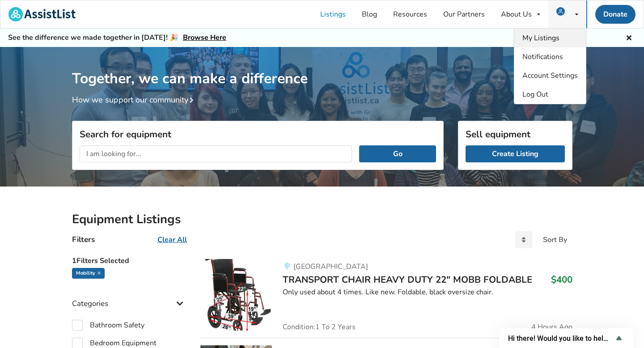 The height and width of the screenshot is (348, 644). Describe the element at coordinates (172, 240) in the screenshot. I see `u: Clear All` at that location.